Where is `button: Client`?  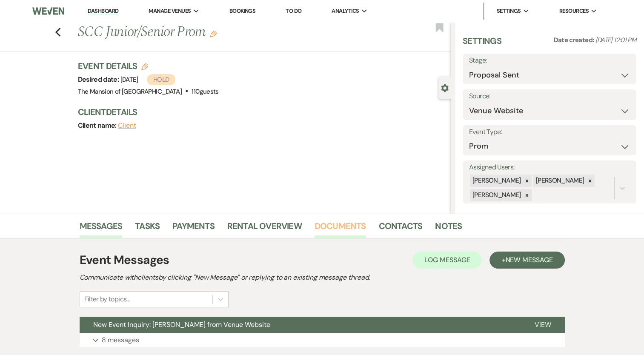
button: Client is located at coordinates (127, 126).